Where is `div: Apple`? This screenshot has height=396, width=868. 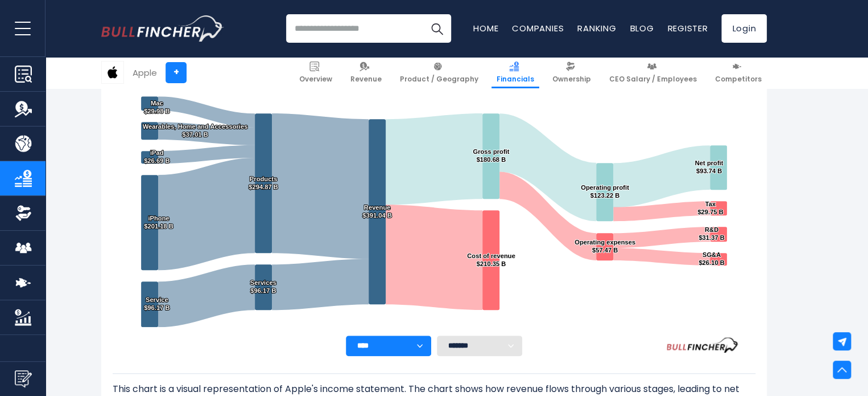 div: Apple is located at coordinates (145, 72).